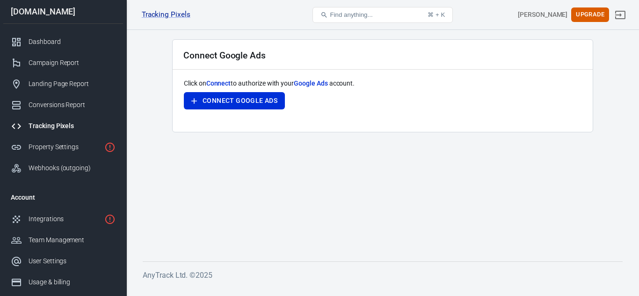 The image size is (639, 296). What do you see at coordinates (383, 15) in the screenshot?
I see `button: Find anything...⌘ + K` at bounding box center [383, 15].